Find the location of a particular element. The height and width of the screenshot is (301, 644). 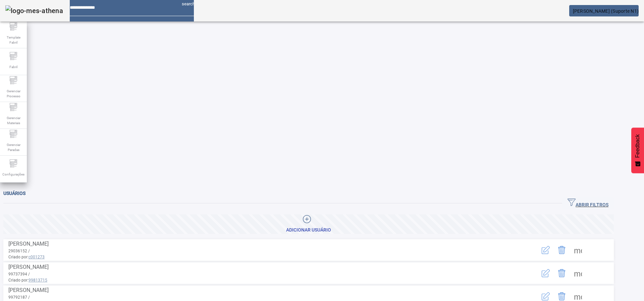

span: 99792187 / is located at coordinates (19, 298).